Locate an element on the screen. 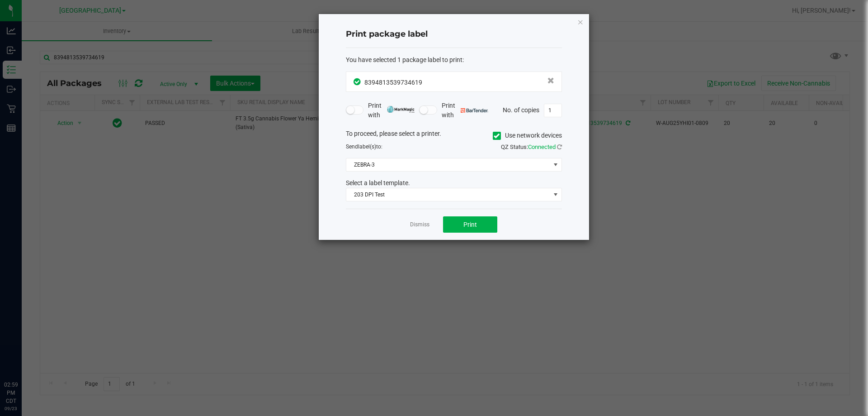  span: ZEBRA-3 is located at coordinates (448, 165).